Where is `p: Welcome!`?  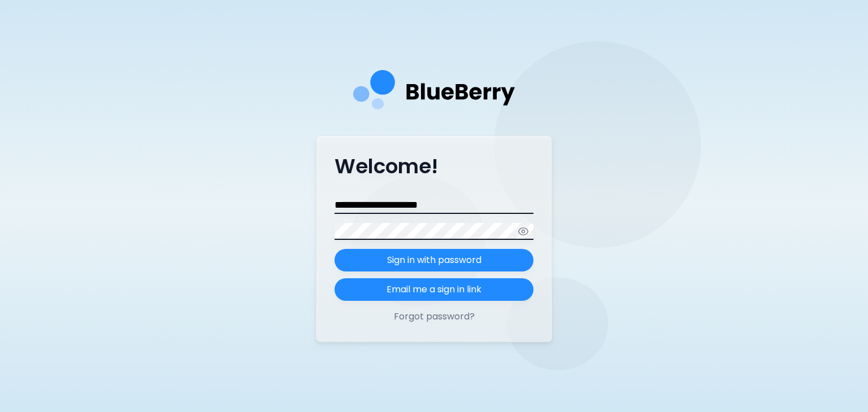 p: Welcome! is located at coordinates (434, 167).